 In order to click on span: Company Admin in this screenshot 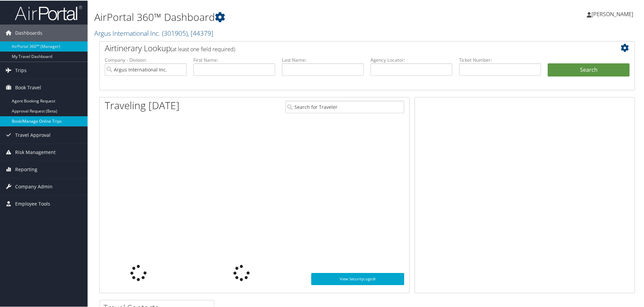, I will do `click(34, 186)`.